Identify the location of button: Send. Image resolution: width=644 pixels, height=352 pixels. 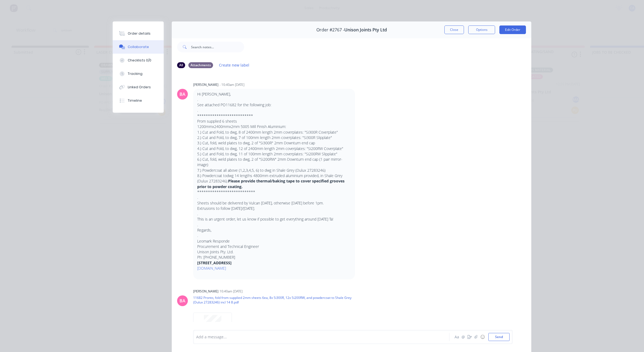
(499, 337).